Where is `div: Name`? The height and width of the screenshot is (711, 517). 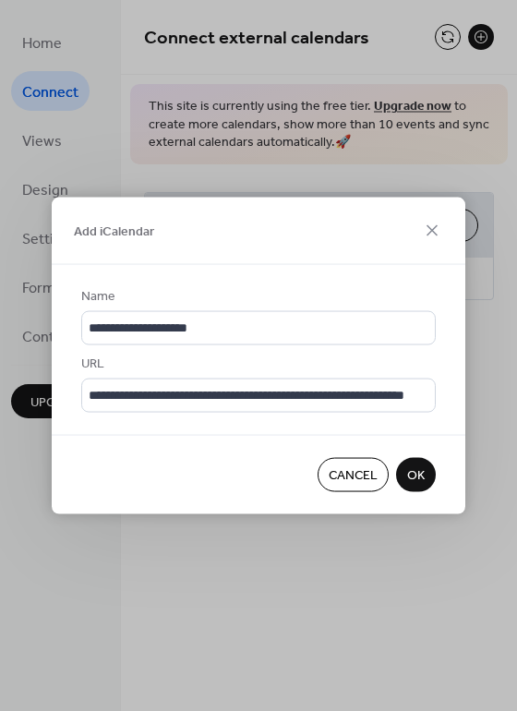
div: Name is located at coordinates (257, 296).